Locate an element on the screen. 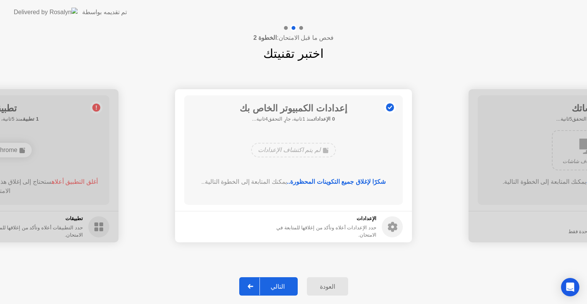 Image resolution: width=587 pixels, height=304 pixels. b: شكرًا لإغلاق جميع التكوينات المحظورة.. is located at coordinates (336, 181).